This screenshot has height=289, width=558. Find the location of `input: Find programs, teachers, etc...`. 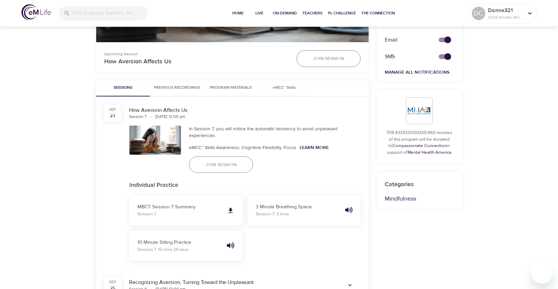

input: Find programs, teachers, etc... is located at coordinates (110, 13).